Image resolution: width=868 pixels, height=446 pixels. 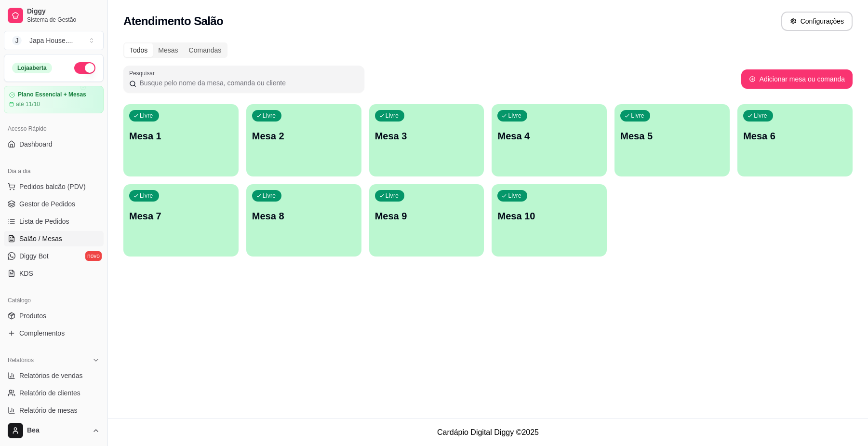 I want to click on p: Mesa 5, so click(x=672, y=136).